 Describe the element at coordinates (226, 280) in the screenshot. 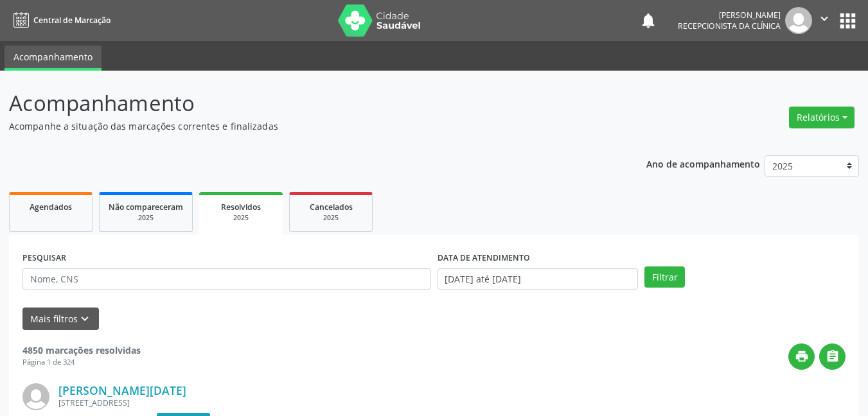

I see `input: Nome, CNS` at that location.